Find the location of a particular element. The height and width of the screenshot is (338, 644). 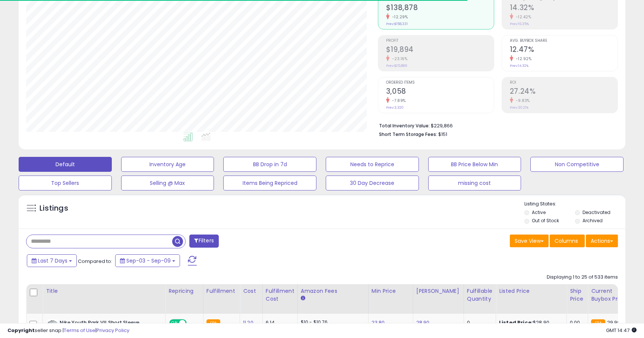

small: Prev: 14.32% is located at coordinates (519, 66).